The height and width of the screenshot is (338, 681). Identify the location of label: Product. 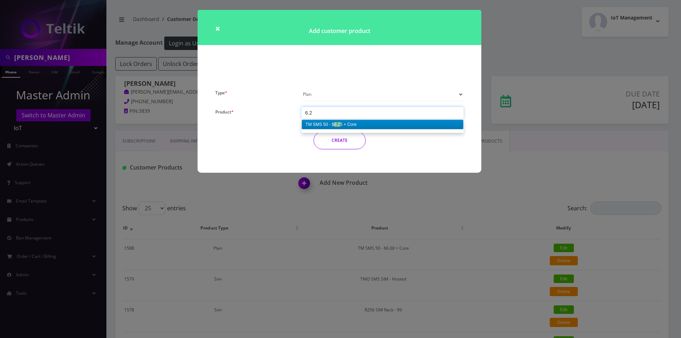
(224, 112).